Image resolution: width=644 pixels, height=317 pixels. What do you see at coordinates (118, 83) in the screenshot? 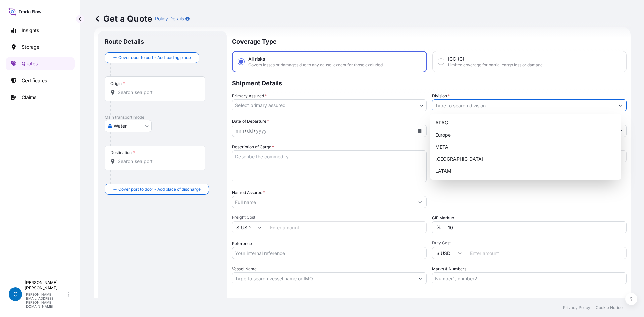
I see `div: Origin` at bounding box center [118, 83].